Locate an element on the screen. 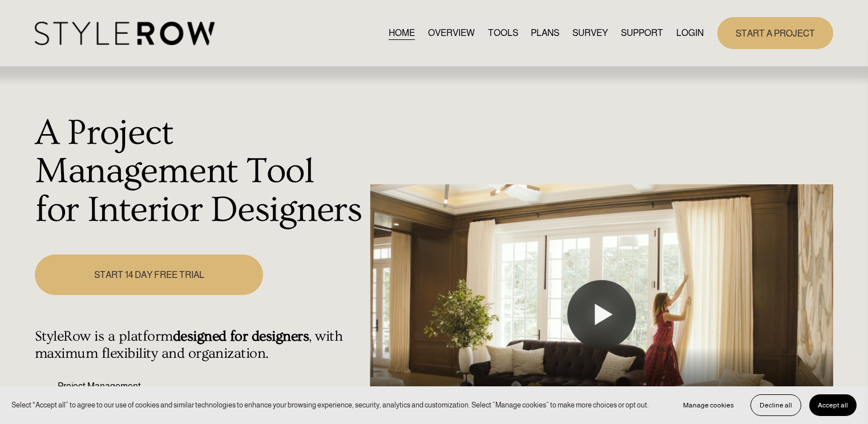 The image size is (868, 424). button: Decline all is located at coordinates (776, 405).